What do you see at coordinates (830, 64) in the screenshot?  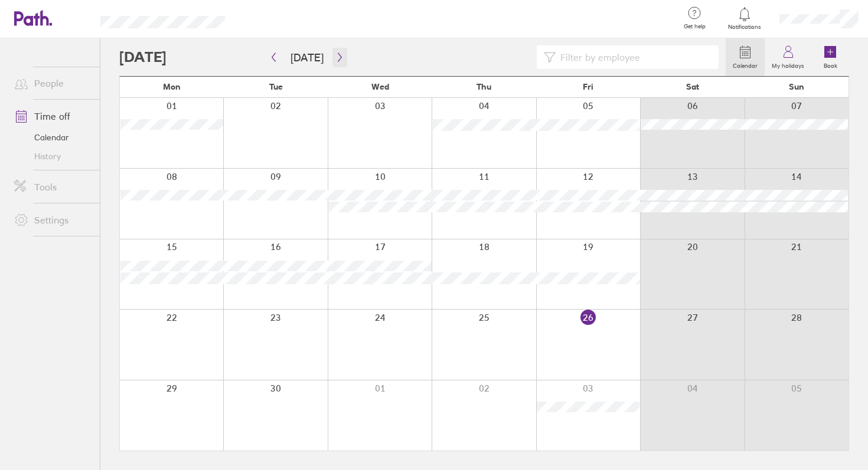 I see `label: Book` at bounding box center [830, 64].